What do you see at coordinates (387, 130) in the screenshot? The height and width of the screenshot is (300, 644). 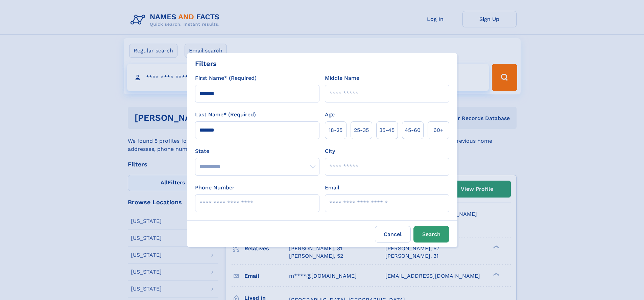 I see `span: 35‑45` at bounding box center [387, 130].